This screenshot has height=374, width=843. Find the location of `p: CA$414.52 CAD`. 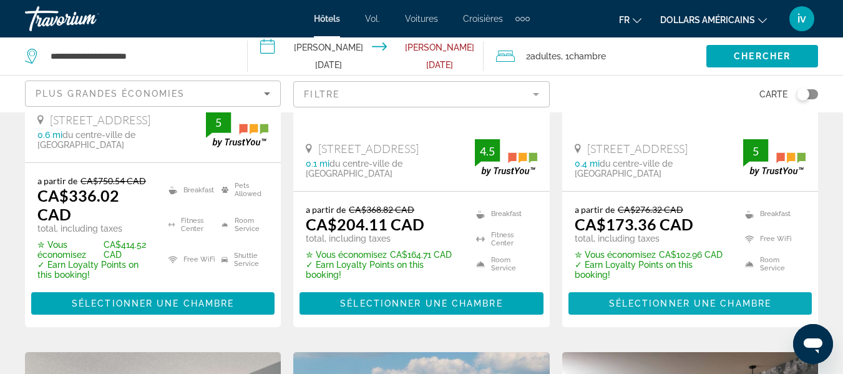

p: CA$414.52 CAD is located at coordinates (95, 250).